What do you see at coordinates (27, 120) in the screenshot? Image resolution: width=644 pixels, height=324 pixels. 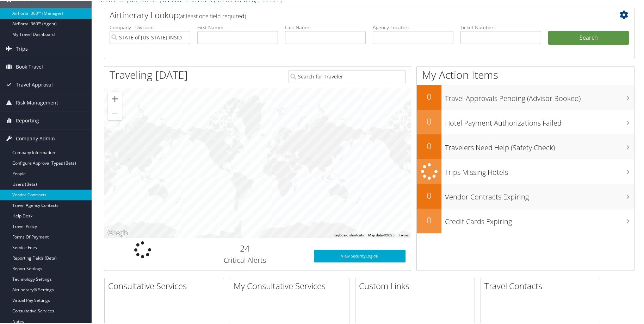 I see `span: Reporting` at bounding box center [27, 120].